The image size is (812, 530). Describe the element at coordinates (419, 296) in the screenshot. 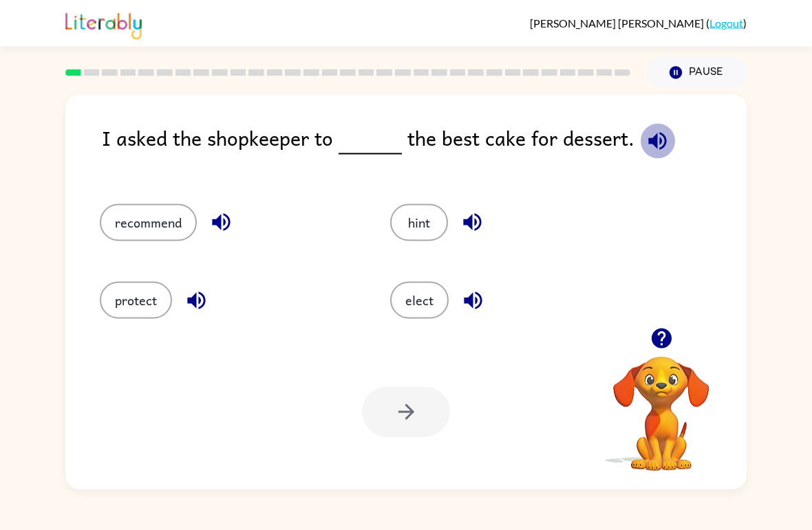

I see `button: elect` at that location.